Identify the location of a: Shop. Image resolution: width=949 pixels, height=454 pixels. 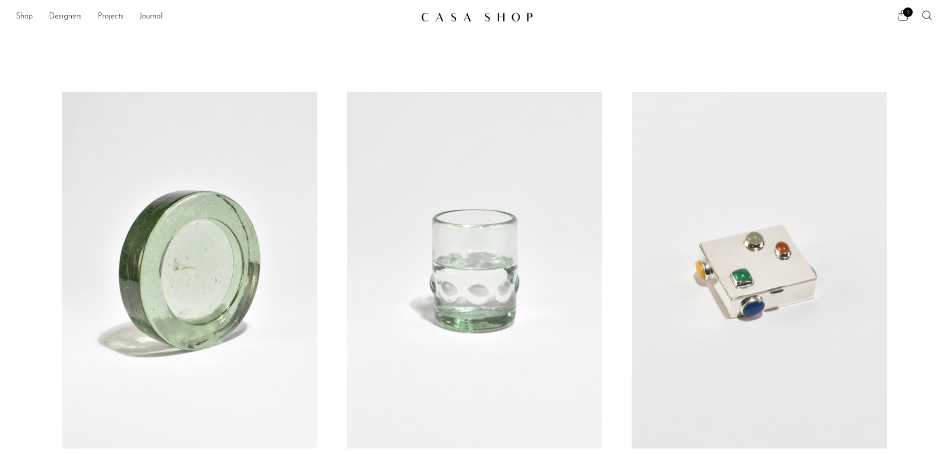
(24, 17).